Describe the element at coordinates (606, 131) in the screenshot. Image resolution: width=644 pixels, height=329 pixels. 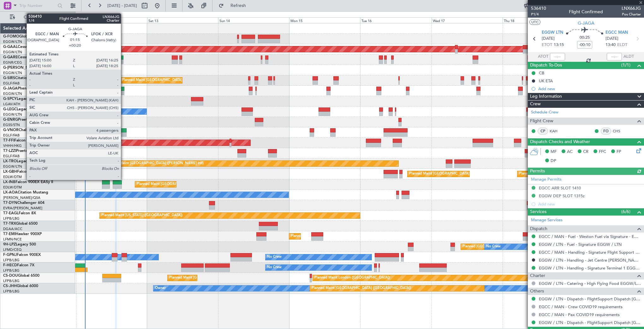
I see `div: FO` at that location.